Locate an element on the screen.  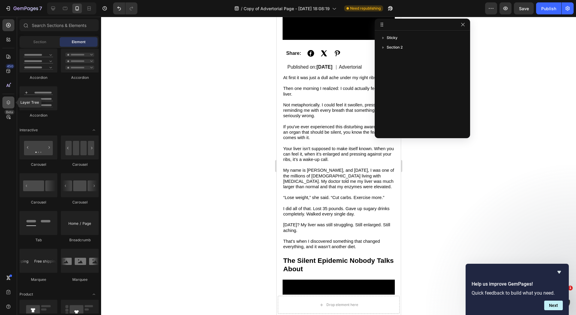
div: 450 is located at coordinates (10, 66).